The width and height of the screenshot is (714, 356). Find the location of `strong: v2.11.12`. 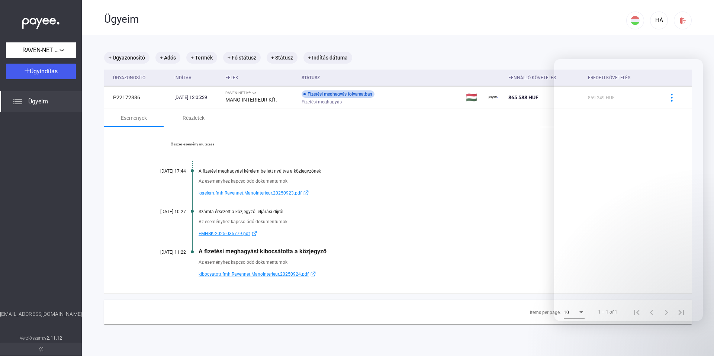

strong: v2.11.12 is located at coordinates (53, 338).